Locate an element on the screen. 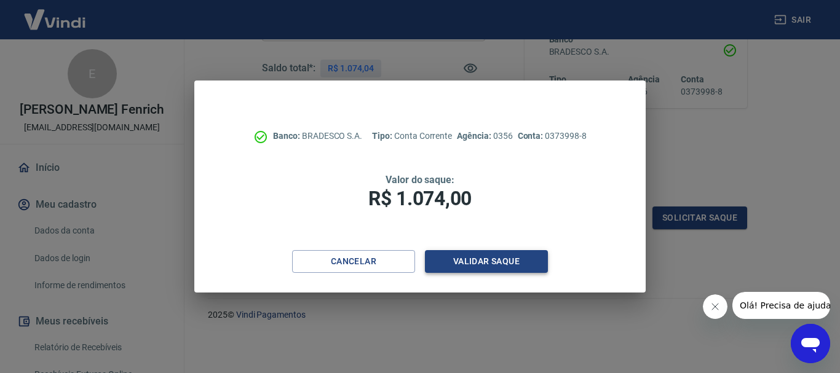 This screenshot has height=373, width=840. p: Conta Corrente is located at coordinates (412, 136).